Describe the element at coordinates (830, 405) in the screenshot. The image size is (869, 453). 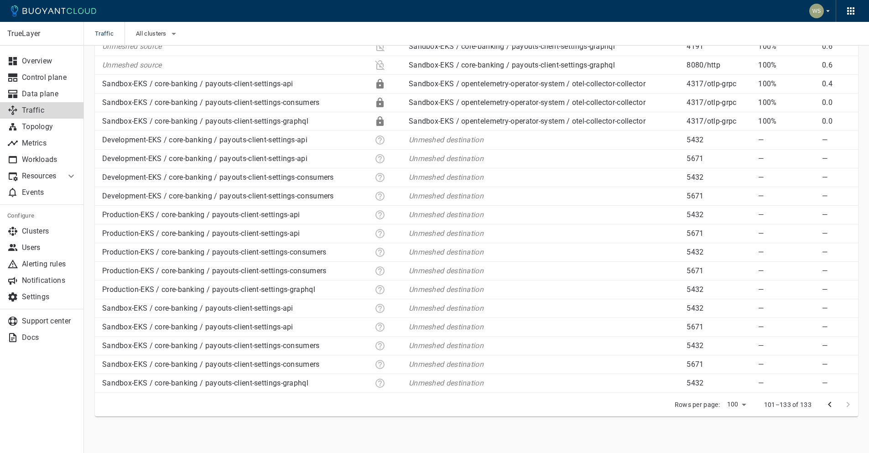
I see `button: previous page` at that location.